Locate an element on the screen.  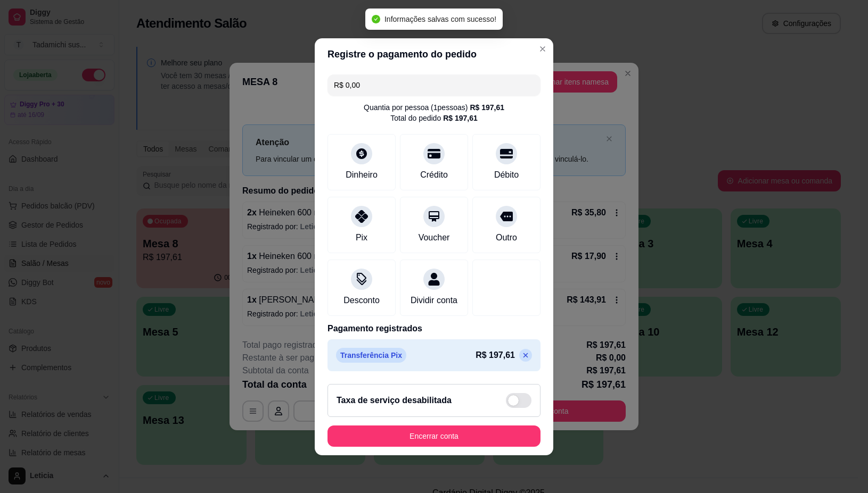
div: Outro is located at coordinates (506, 238).